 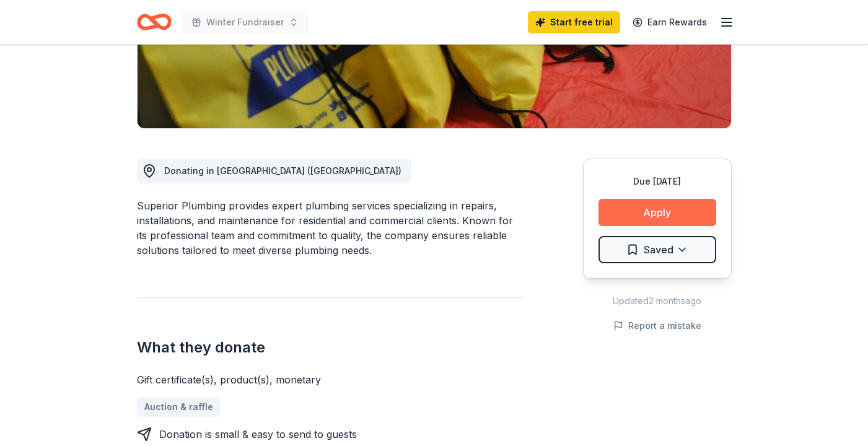 I want to click on div: Updated 2 months ago, so click(x=657, y=301).